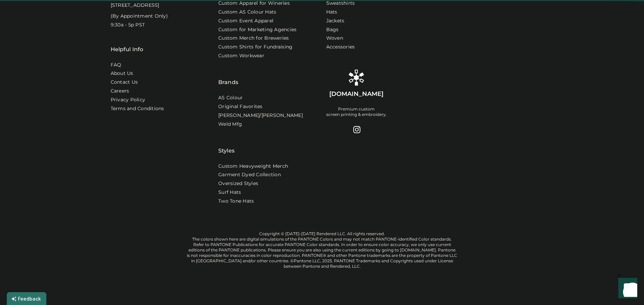 The image size is (644, 305). Describe the element at coordinates (127, 49) in the screenshot. I see `div: Helpful Info` at that location.